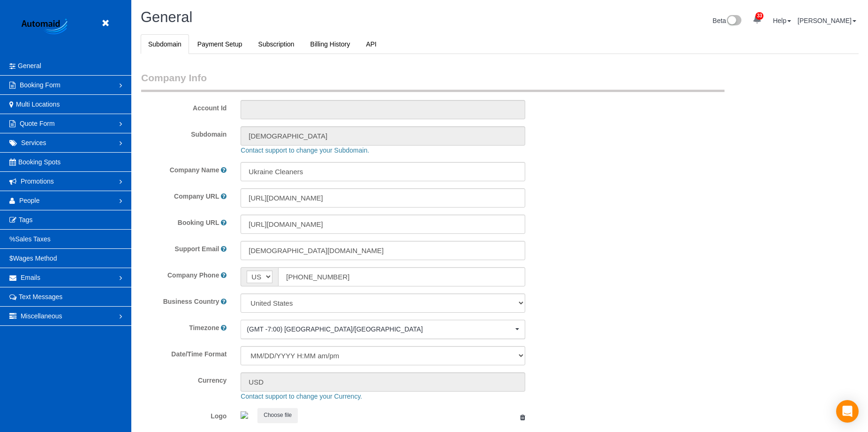 The height and width of the screenshot is (432, 868). I want to click on label: Company Name, so click(195, 170).